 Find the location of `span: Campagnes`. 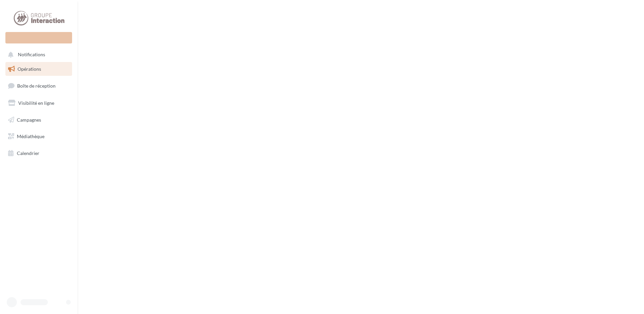

span: Campagnes is located at coordinates (29, 119).